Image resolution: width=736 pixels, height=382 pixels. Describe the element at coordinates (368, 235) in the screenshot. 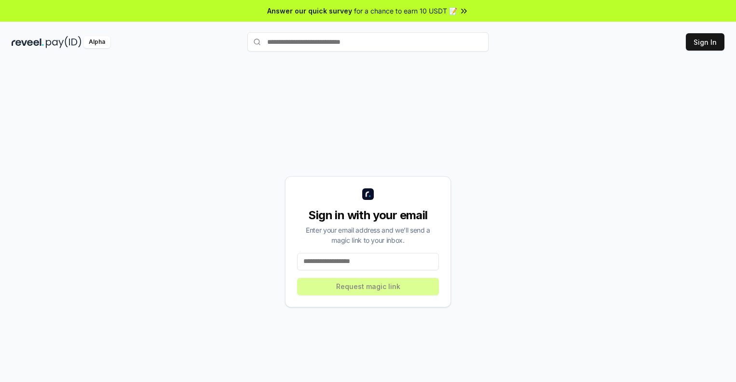

I see `div: Enter your email address and we’ll send a magic link to your inbox.` at that location.